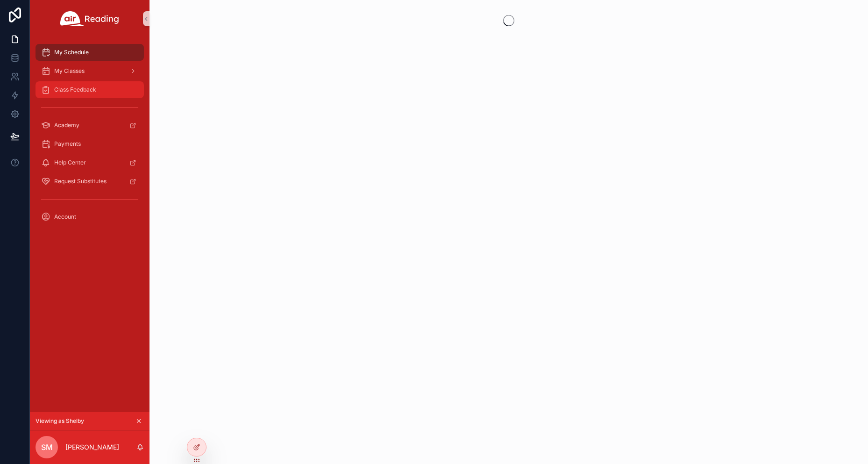  Describe the element at coordinates (90, 163) in the screenshot. I see `a: Help Center` at that location.